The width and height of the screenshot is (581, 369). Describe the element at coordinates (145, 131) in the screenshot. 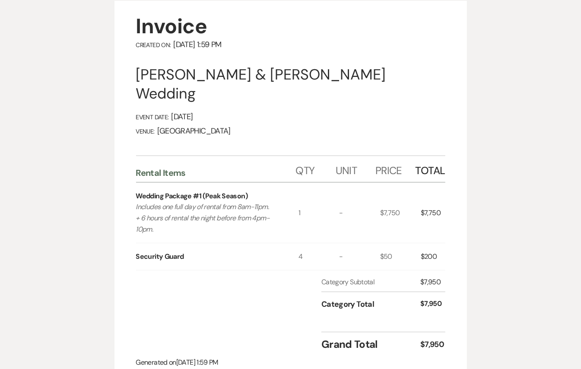

I see `span: Venue:` at that location.